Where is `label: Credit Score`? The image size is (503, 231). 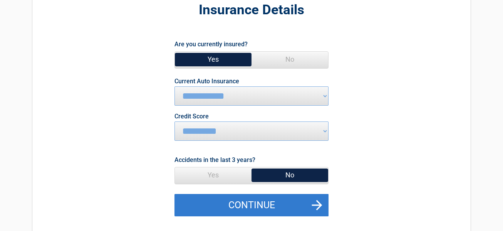
label: Credit Score is located at coordinates (191, 116).